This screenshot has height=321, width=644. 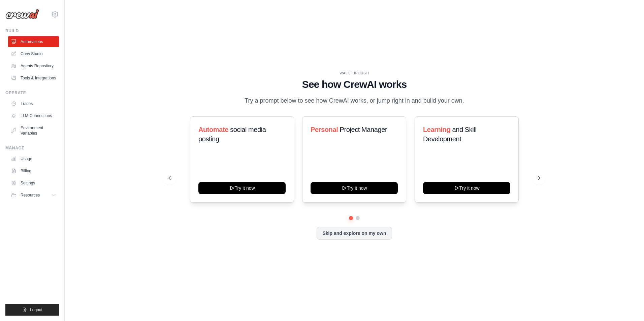 I want to click on a: Environment Variables, so click(x=33, y=131).